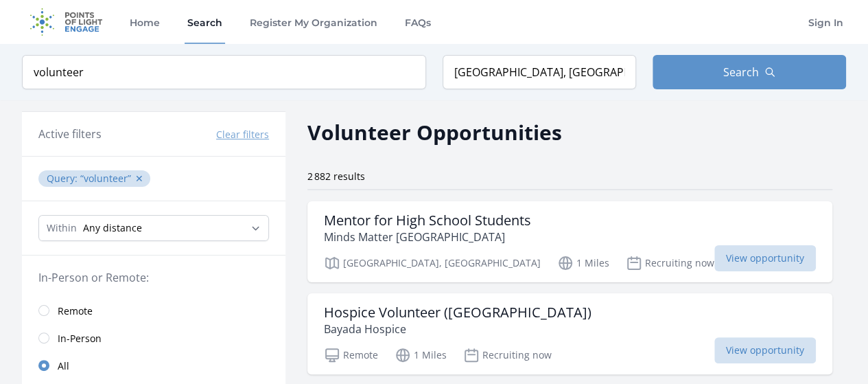  What do you see at coordinates (106, 178) in the screenshot?
I see `q: volunteer` at bounding box center [106, 178].